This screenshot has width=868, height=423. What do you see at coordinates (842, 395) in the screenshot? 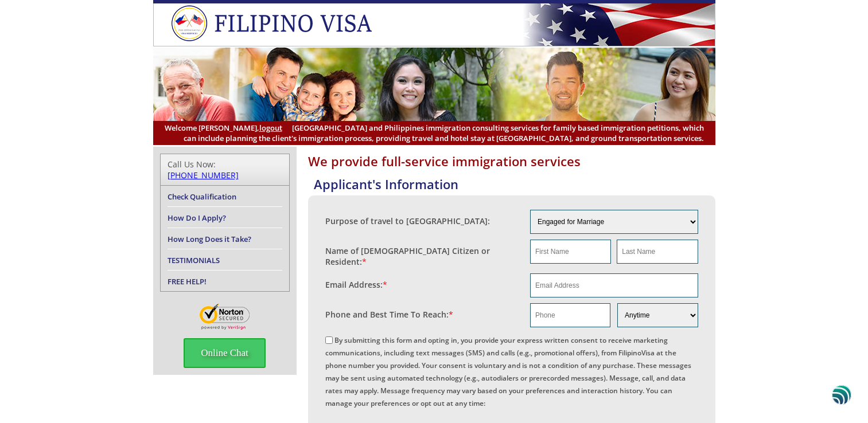
I see `img: svg+xml;base64,PHN2ZyB3aWR0aD0iNDgiIGhlaWdodD0iNDgiIHZpZXdCb3g9IjAgMCA0OCA0OCIgZmlsbD0ibm9uZSIgeG...` at bounding box center [842, 395].